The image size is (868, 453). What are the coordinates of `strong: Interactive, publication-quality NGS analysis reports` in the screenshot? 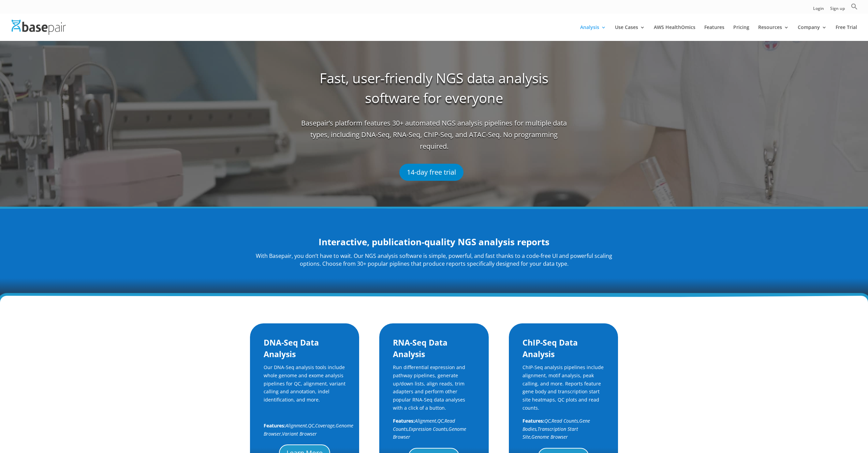 It's located at (434, 241).